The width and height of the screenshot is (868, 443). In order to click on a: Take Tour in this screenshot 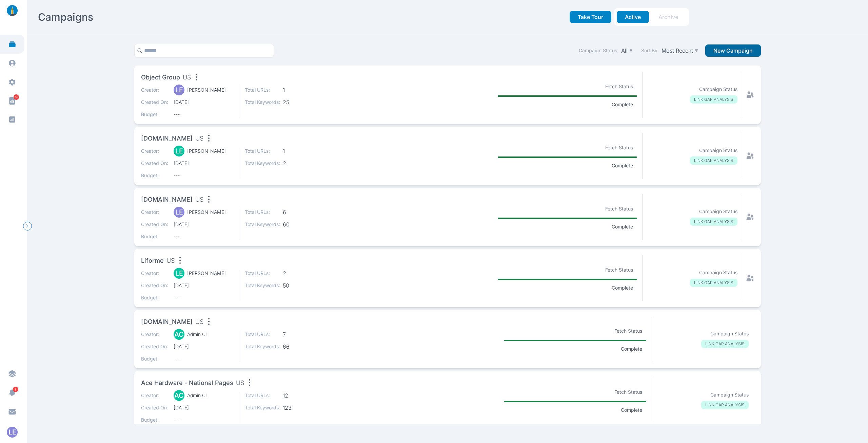, I will do `click(590, 17)`.